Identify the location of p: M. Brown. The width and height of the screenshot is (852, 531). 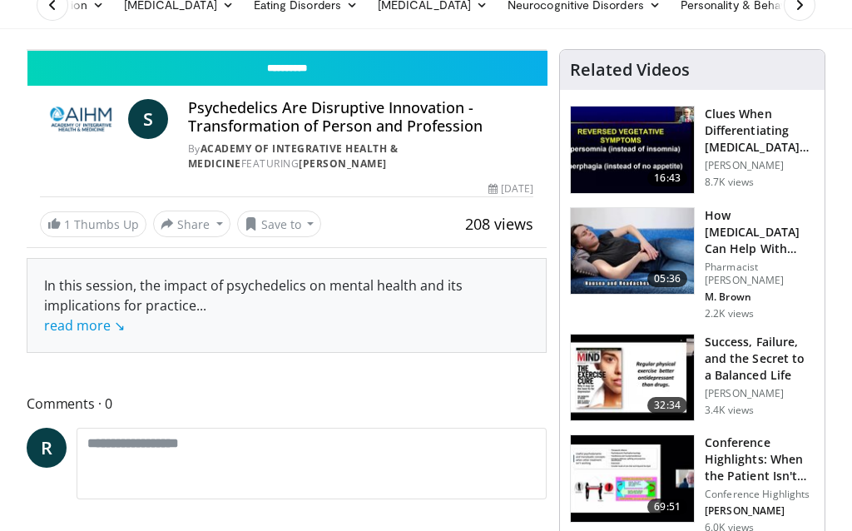
(759, 297).